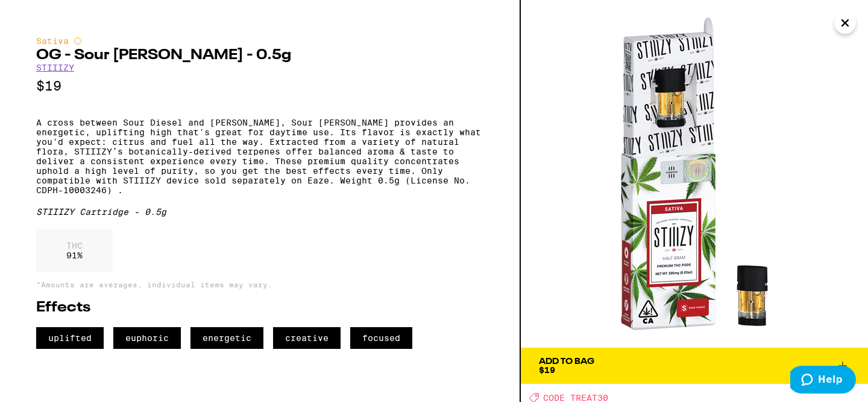 This screenshot has width=868, height=402. Describe the element at coordinates (546, 370) in the screenshot. I see `span: $19` at that location.